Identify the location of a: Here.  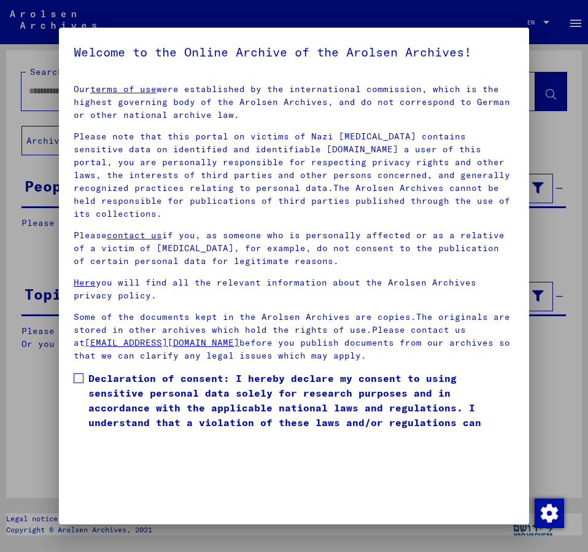
(85, 282).